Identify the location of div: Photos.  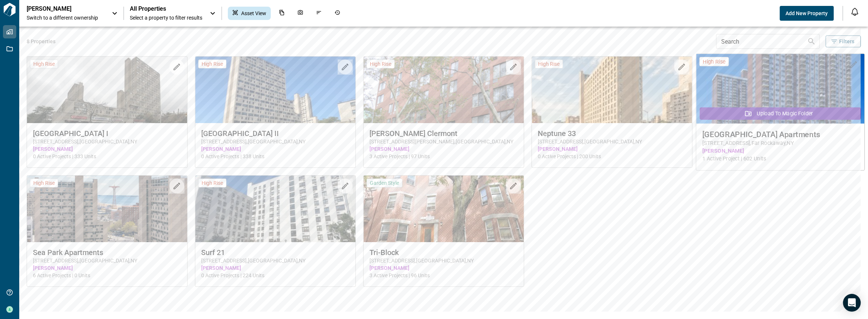
(301, 13).